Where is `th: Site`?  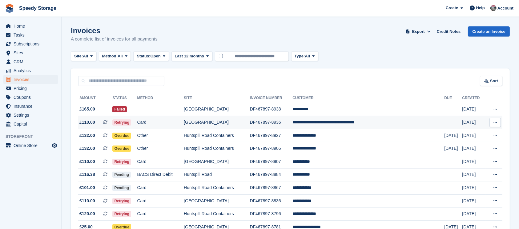 th: Site is located at coordinates (217, 98).